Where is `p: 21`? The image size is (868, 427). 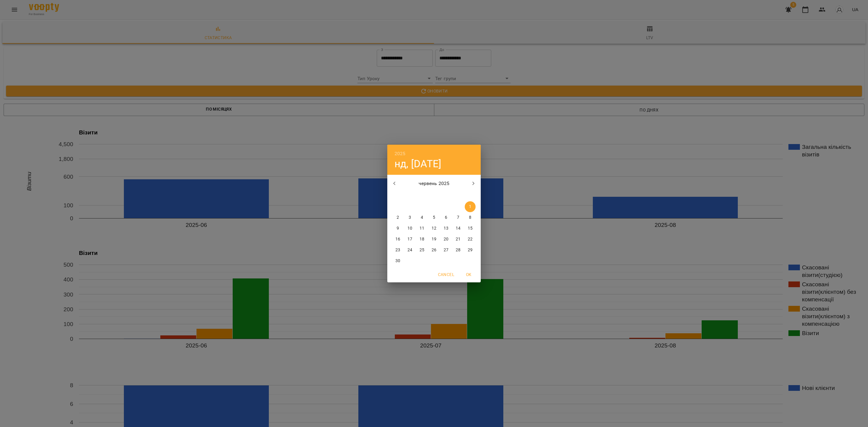
p: 21 is located at coordinates (458, 239).